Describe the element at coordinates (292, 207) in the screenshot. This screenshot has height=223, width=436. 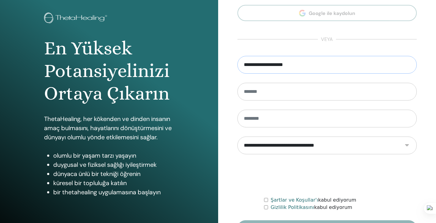
I see `font: Gizlilik Politikasını` at that location.